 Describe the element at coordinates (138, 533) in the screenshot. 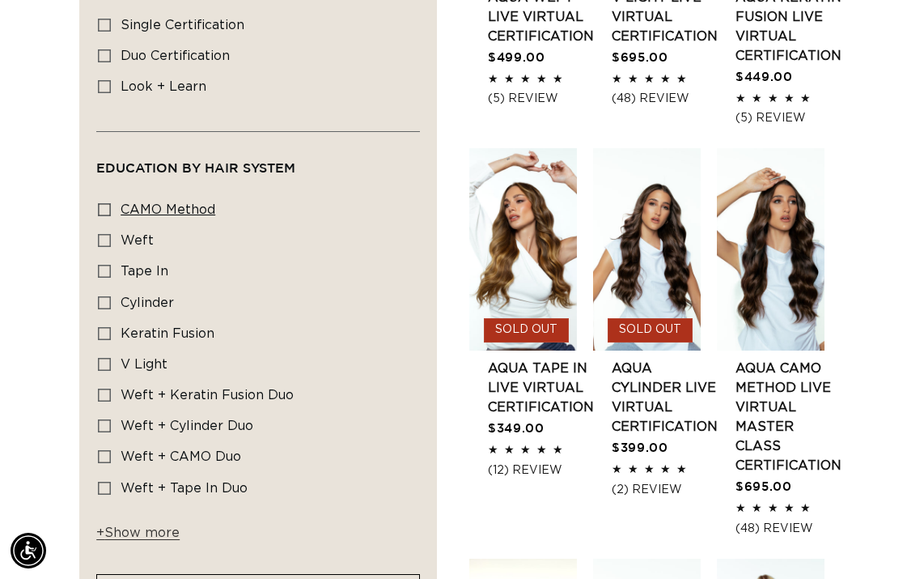

I see `span: Show more` at that location.